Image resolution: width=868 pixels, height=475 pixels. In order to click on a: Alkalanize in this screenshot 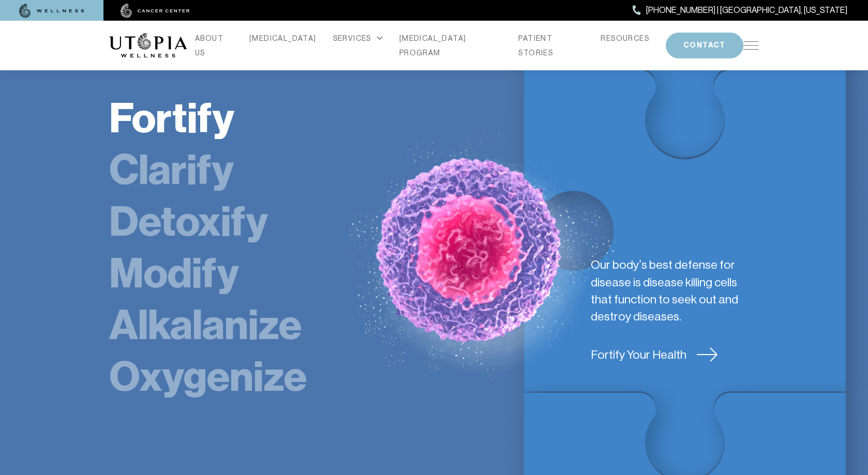, I will do `click(205, 325)`.